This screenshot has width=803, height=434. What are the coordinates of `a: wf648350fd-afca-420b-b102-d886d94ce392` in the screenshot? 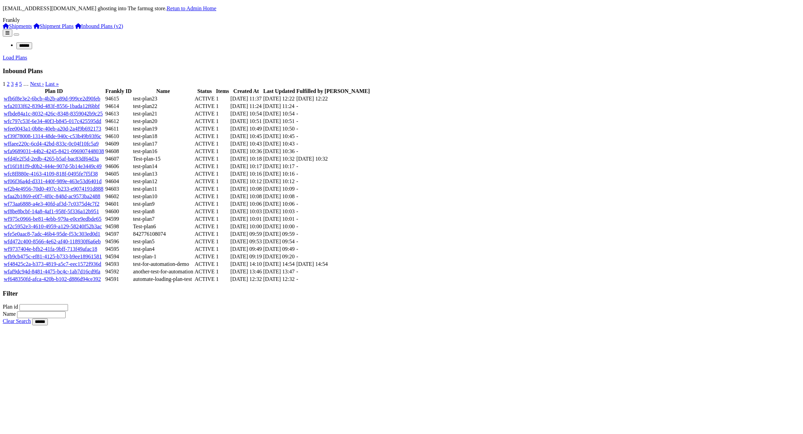 It's located at (52, 279).